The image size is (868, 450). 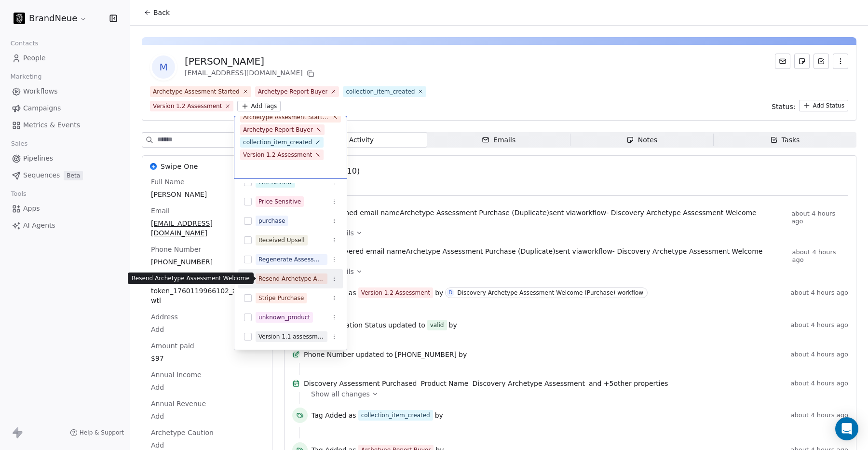 What do you see at coordinates (286, 118) in the screenshot?
I see `div: Archetype Assesment Started` at bounding box center [286, 118].